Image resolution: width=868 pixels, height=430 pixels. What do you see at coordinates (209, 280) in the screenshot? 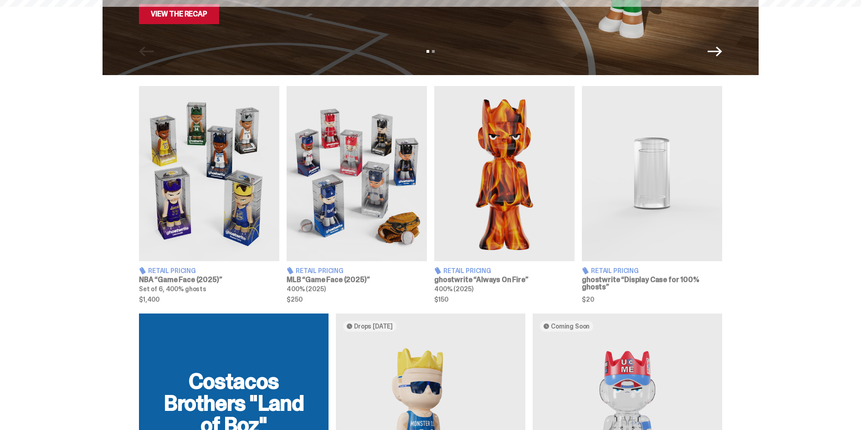
I see `h3: NBA “Game Face (2025)”` at bounding box center [209, 280].